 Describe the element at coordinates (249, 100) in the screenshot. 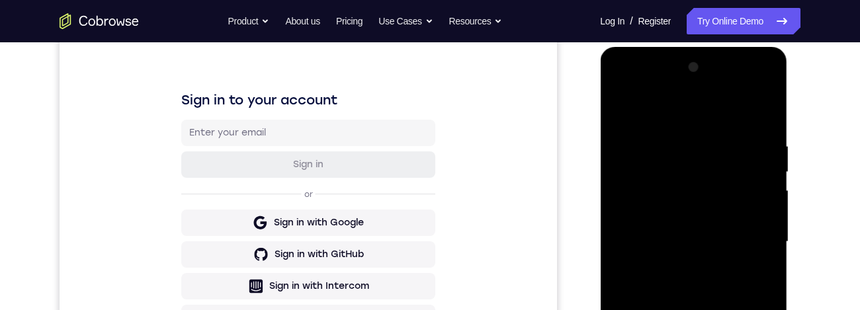

I see `h1: Sign in to your account` at that location.